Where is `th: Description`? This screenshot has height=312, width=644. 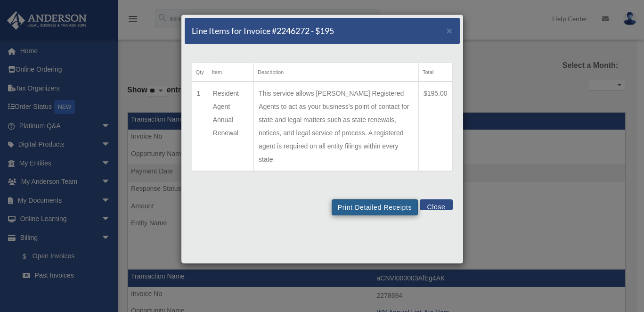
th: Description is located at coordinates (337, 73).